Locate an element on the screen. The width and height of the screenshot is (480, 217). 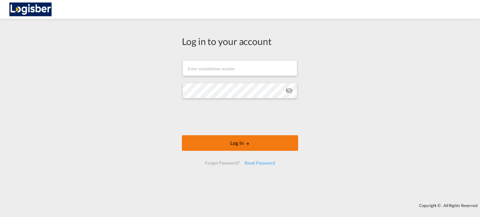
input: Enter email/phone number is located at coordinates (240, 68).